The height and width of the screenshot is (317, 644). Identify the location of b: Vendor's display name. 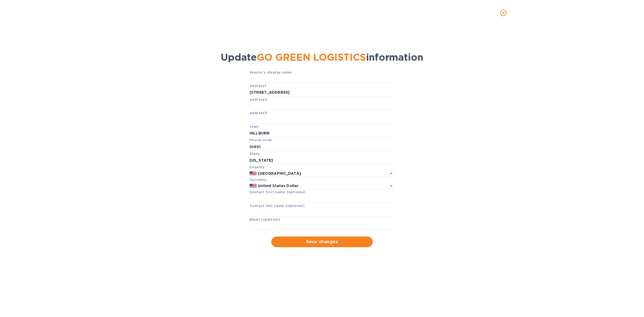
(270, 72).